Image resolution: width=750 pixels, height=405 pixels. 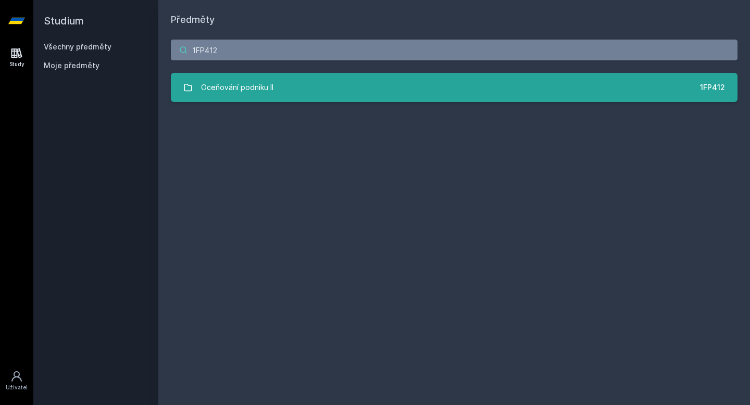 What do you see at coordinates (17, 381) in the screenshot?
I see `a: Uživatel` at bounding box center [17, 381].